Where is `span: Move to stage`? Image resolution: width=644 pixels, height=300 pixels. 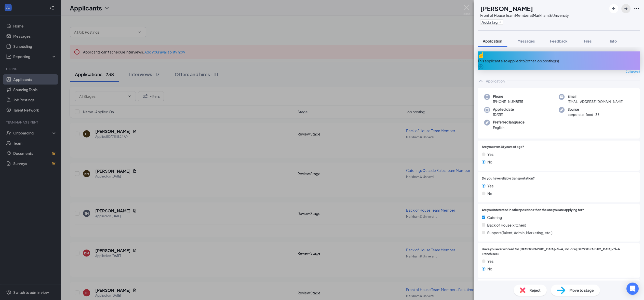
span: Move to stage is located at coordinates (582, 290).